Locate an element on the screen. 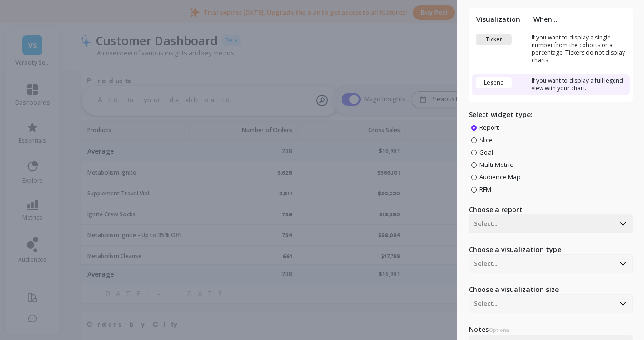 This screenshot has width=644, height=340. td: If you want to display a single number from the cohorts or a percentage. Tickers do not display c... is located at coordinates (579, 49).